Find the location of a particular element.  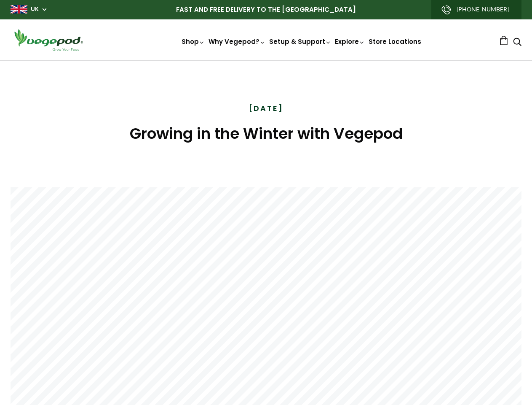

a: Explore is located at coordinates (350, 41).